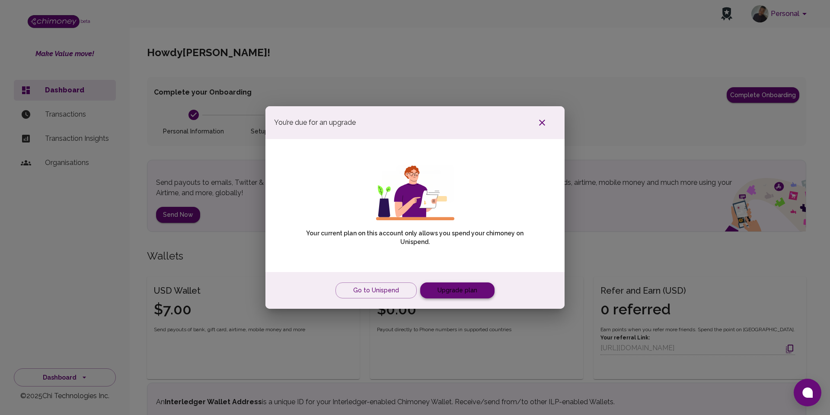 This screenshot has height=415, width=830. I want to click on span: You’re due for an upgrade, so click(315, 123).